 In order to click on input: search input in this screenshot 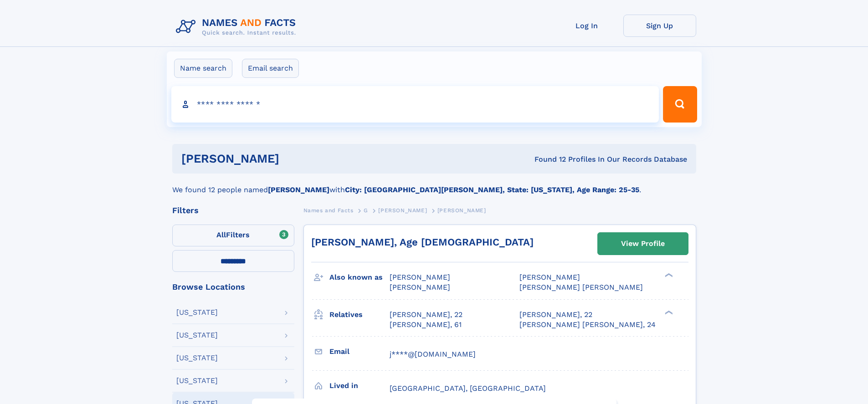, I will do `click(415, 104)`.